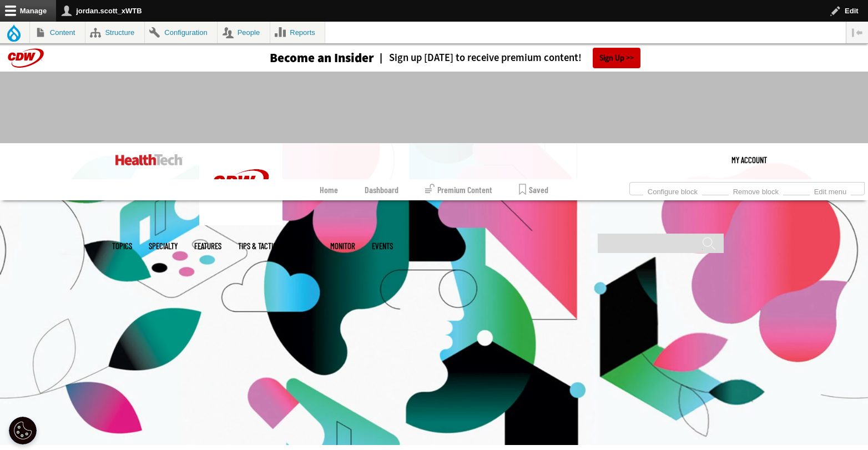 Image resolution: width=868 pixels, height=450 pixels. I want to click on a: Saved, so click(533, 190).